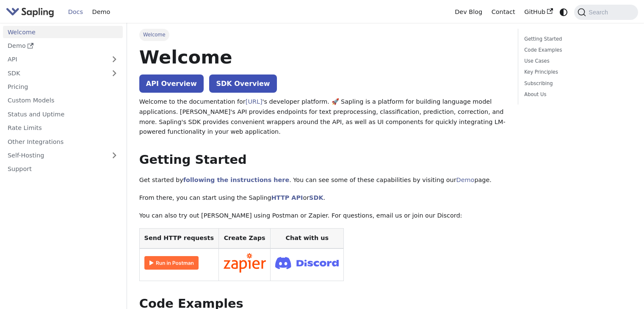 Image resolution: width=644 pixels, height=309 pixels. Describe the element at coordinates (322, 34) in the screenshot. I see `nav: Breadcrumbs` at that location.